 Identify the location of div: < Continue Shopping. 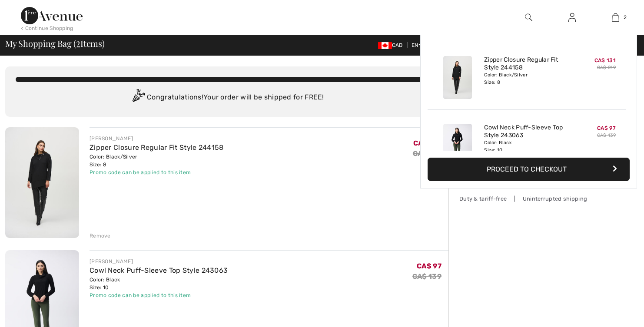
(47, 28).